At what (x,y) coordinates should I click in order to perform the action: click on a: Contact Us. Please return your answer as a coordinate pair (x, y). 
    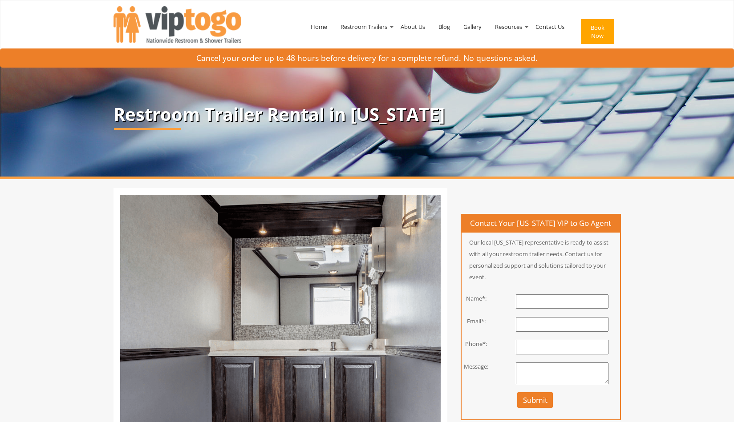
    Looking at the image, I should click on (549, 27).